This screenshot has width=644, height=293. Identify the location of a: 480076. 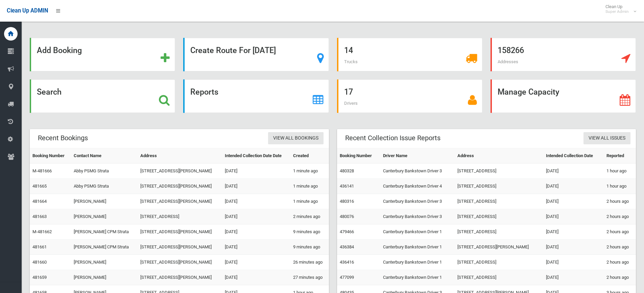
(347, 216).